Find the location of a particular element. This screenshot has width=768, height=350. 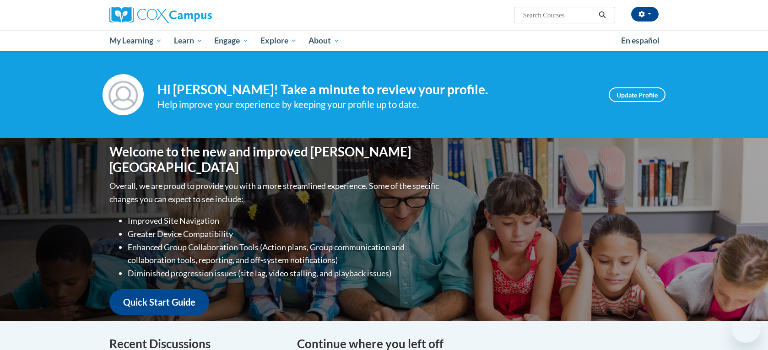

a: Learn is located at coordinates (188, 41).